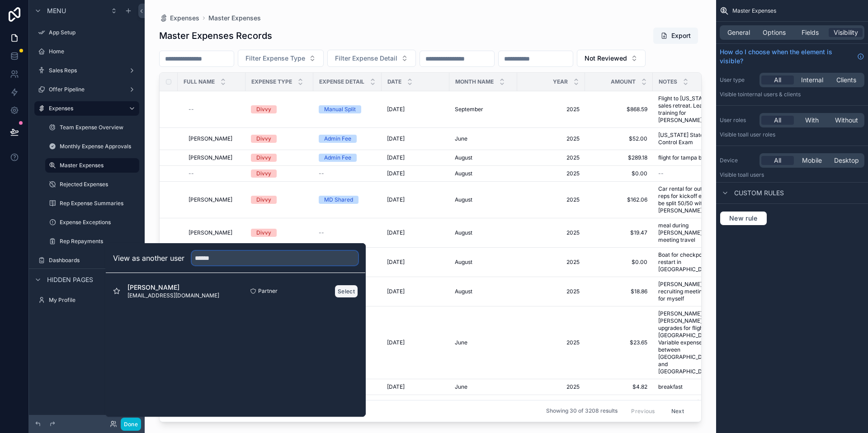 Image resolution: width=868 pixels, height=433 pixels. What do you see at coordinates (267, 291) in the screenshot?
I see `span: Partner` at bounding box center [267, 291].